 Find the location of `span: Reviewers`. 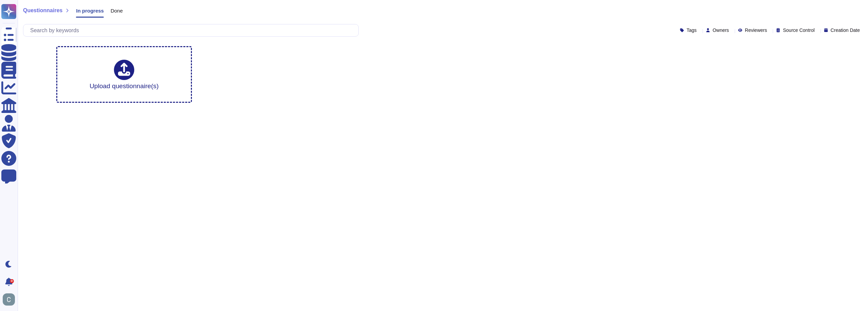

span: Reviewers is located at coordinates (756, 30).